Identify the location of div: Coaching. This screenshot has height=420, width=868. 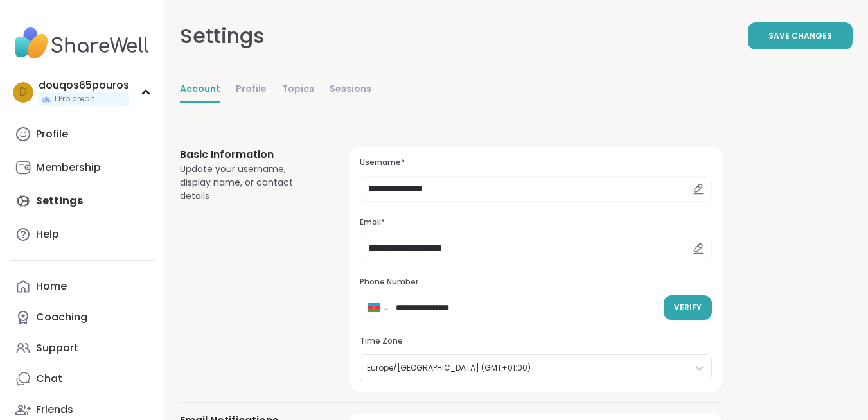
(62, 317).